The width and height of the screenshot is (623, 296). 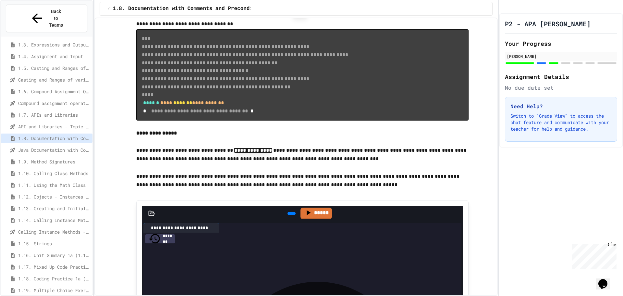 I want to click on span: Compound assignment operators - Quiz, so click(x=54, y=103).